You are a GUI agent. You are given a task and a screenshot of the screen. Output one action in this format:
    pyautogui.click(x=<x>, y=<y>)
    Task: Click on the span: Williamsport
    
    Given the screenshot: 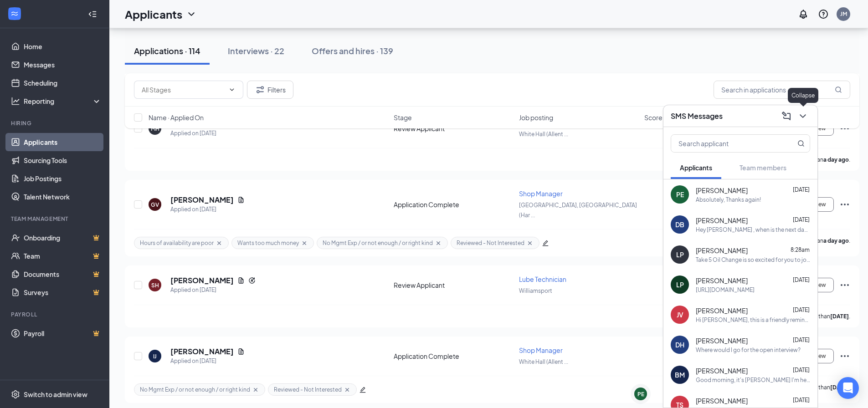 What is the action you would take?
    pyautogui.click(x=536, y=290)
    